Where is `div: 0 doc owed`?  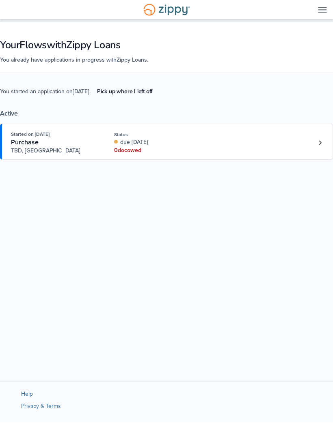 div: 0 doc owed is located at coordinates (152, 151).